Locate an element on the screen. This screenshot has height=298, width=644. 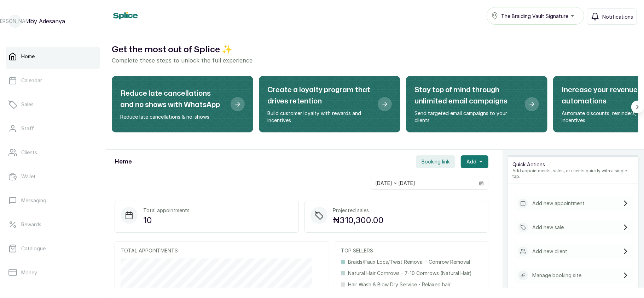
p: Manage booking site is located at coordinates (556, 275).